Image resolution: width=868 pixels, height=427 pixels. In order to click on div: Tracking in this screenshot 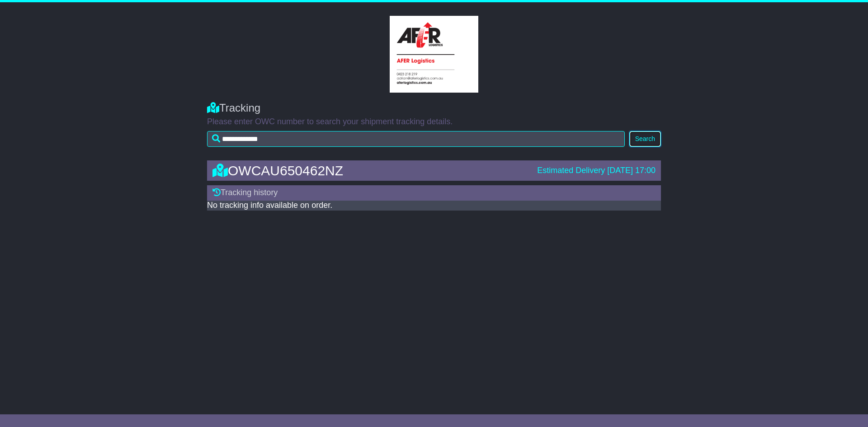, I will do `click(434, 108)`.